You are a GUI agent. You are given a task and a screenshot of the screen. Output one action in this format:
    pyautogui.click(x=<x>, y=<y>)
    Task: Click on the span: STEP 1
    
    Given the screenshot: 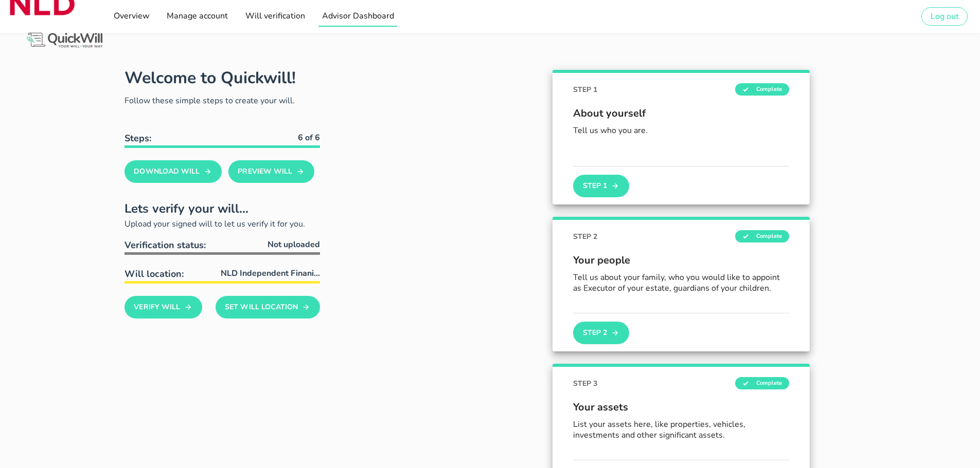 What is the action you would take?
    pyautogui.click(x=585, y=90)
    